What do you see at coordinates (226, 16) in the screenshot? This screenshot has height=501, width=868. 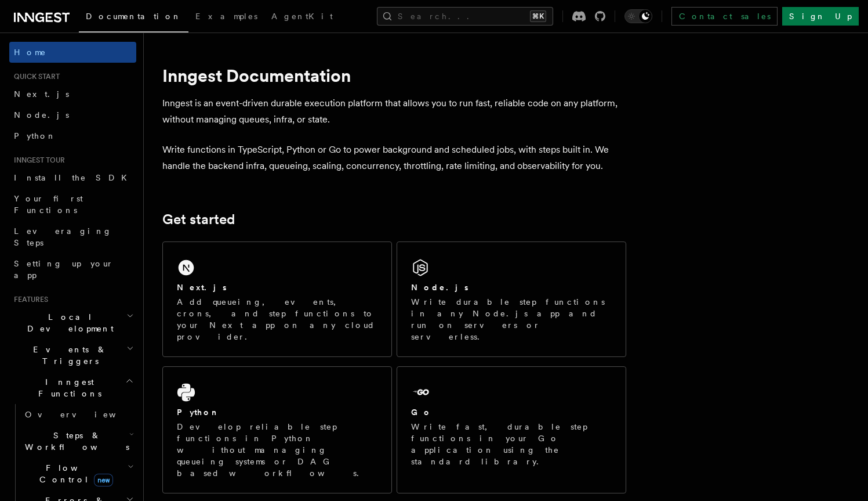 I see `span: Examples` at bounding box center [226, 16].